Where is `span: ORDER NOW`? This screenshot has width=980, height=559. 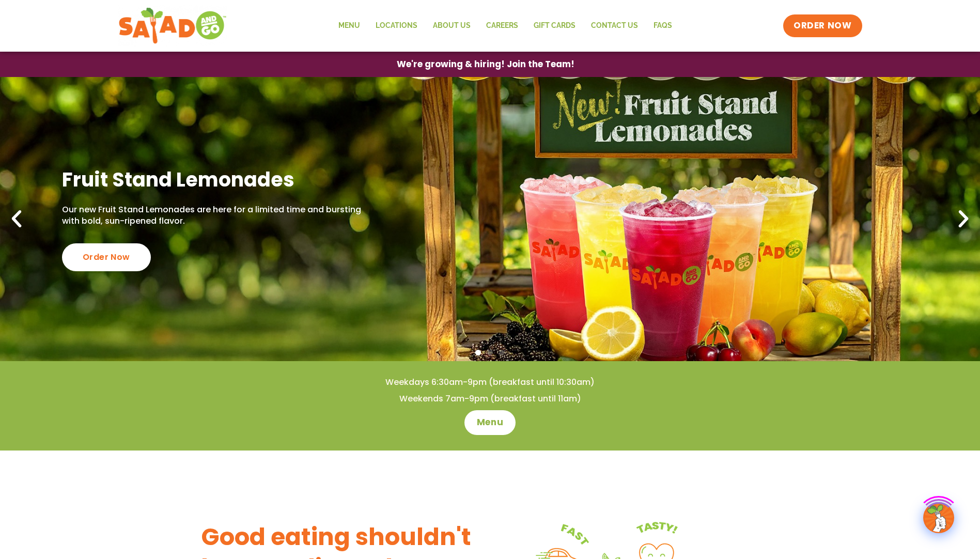
span: ORDER NOW is located at coordinates (823, 26).